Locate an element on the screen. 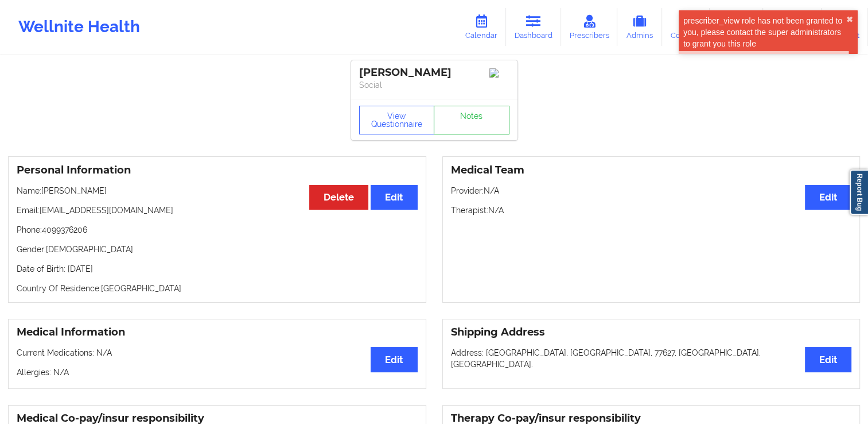 The width and height of the screenshot is (868, 424). a: Prescribers is located at coordinates (589, 27).